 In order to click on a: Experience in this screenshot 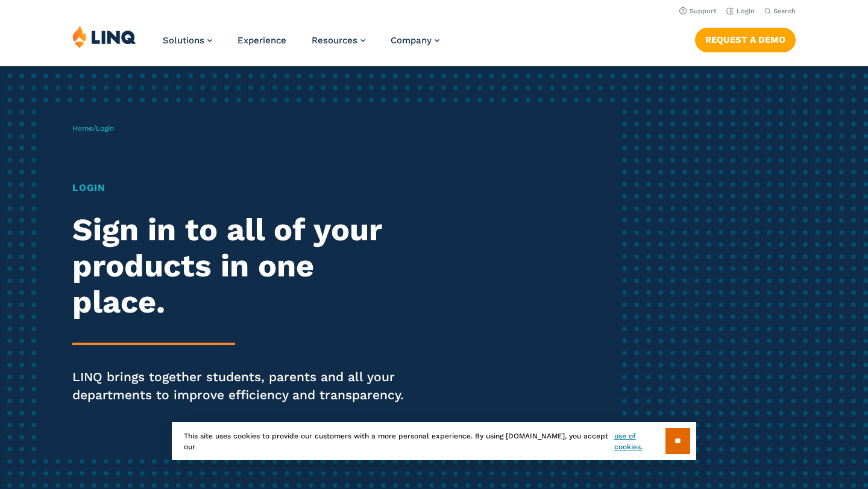, I will do `click(261, 40)`.